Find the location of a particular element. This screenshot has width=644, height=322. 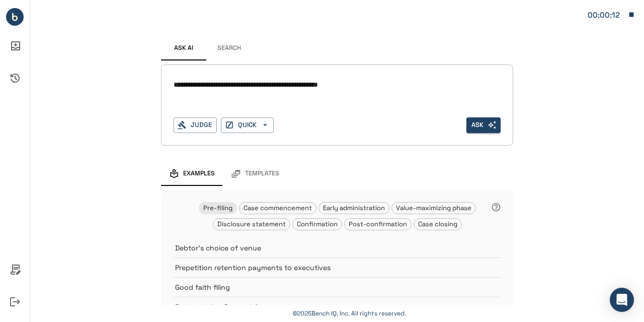

button: Matter: 107868:0001 is located at coordinates (611, 15).